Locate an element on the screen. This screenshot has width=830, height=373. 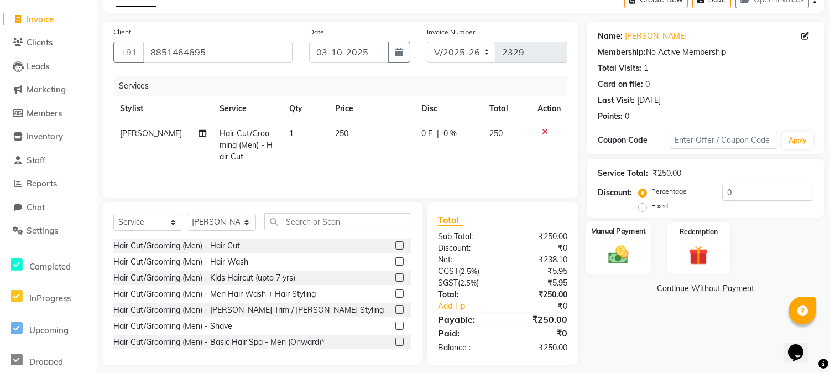
input: Search or Scan is located at coordinates (338, 221).